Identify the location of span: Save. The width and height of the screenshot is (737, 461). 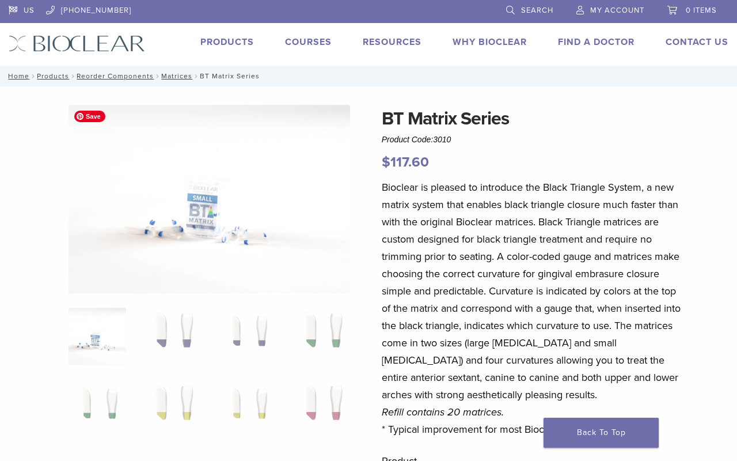
(90, 116).